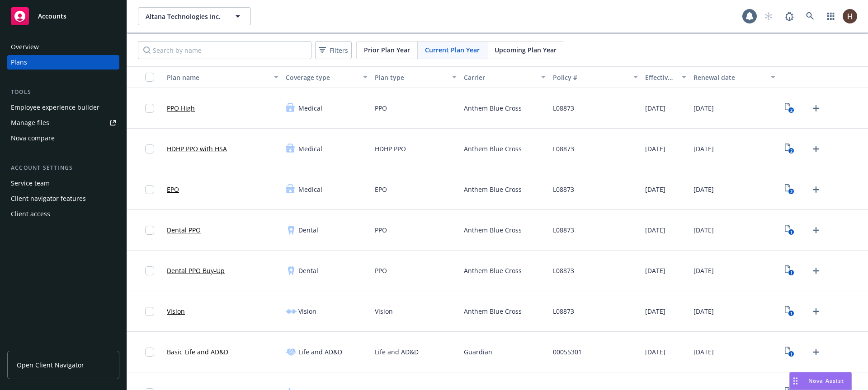  What do you see at coordinates (217, 77) in the screenshot?
I see `div: Plan name` at bounding box center [217, 77].